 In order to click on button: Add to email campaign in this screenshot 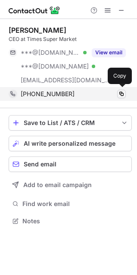, I will do `click(70, 185)`.